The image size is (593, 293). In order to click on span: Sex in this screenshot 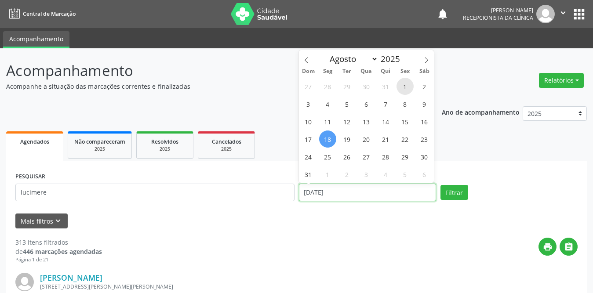, I will do `click(405, 71)`.